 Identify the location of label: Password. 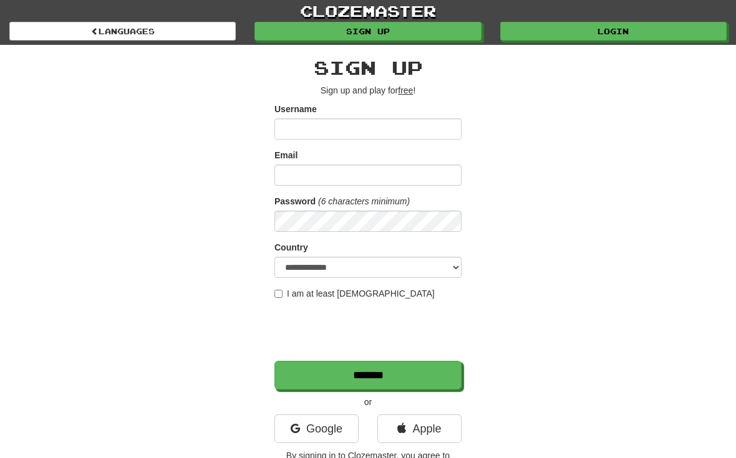
(295, 201).